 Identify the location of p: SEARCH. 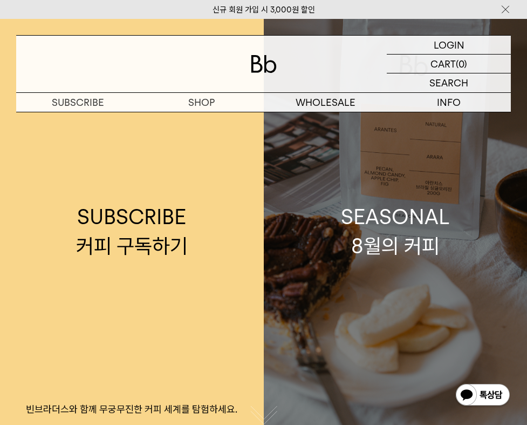
(449, 83).